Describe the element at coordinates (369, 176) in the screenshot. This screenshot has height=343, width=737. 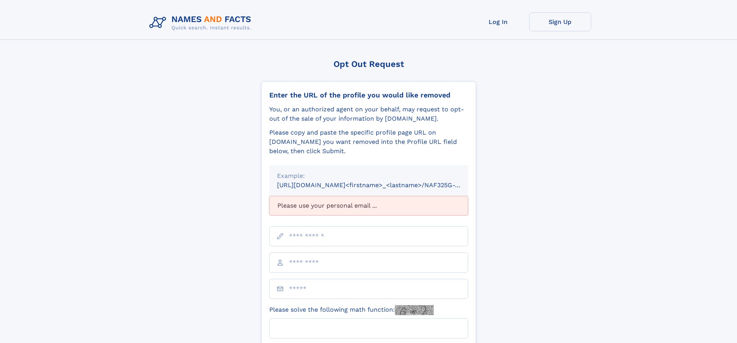
I see `div: Example:` at that location.